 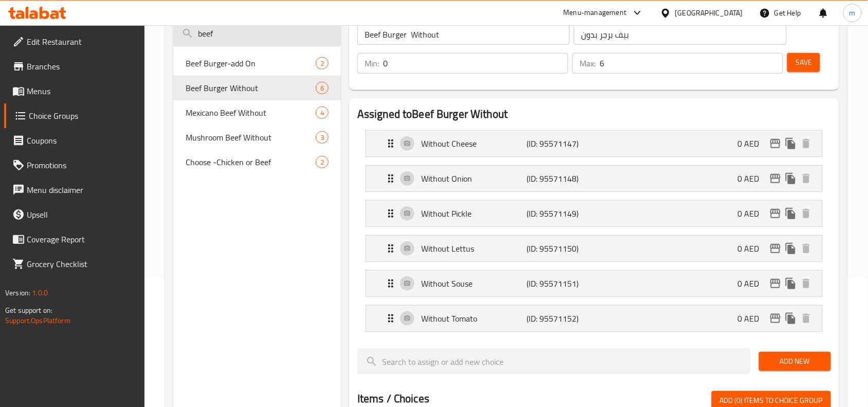 What do you see at coordinates (257, 162) in the screenshot?
I see `div: Choose -Chicken or Beef2` at bounding box center [257, 162].